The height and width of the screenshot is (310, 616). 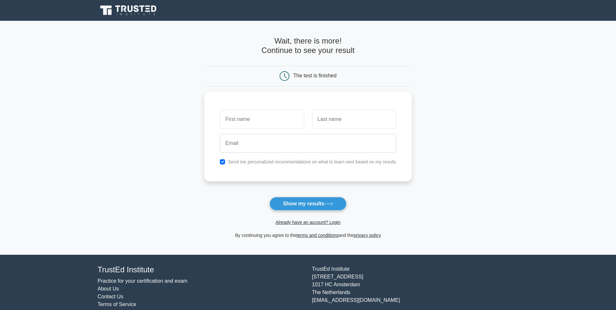 I want to click on input: Last name, so click(x=354, y=119).